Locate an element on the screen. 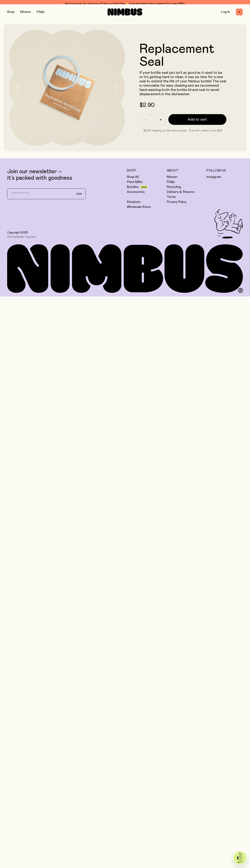 This screenshot has height=868, width=250. p: $6.95 shipping to AU metro areas · Free for orders over $59 is located at coordinates (183, 131).